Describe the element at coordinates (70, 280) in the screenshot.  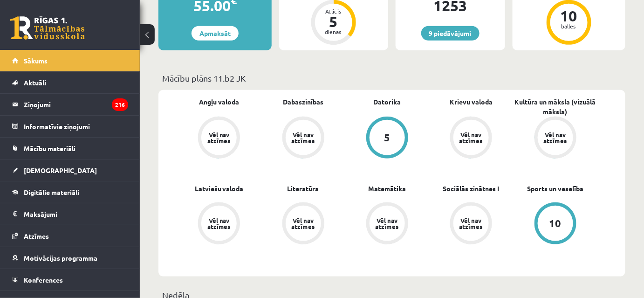
I see `a: Konferences` at that location.